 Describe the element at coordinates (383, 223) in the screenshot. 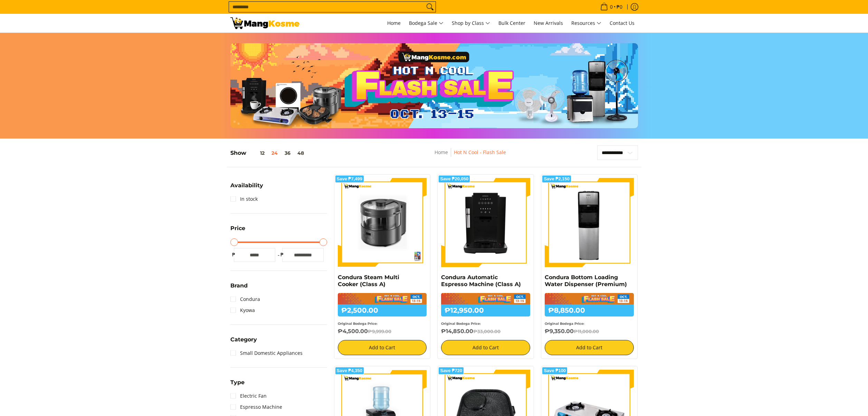

I see `img: Condura Steam Multi Cooker (Class A)` at that location.